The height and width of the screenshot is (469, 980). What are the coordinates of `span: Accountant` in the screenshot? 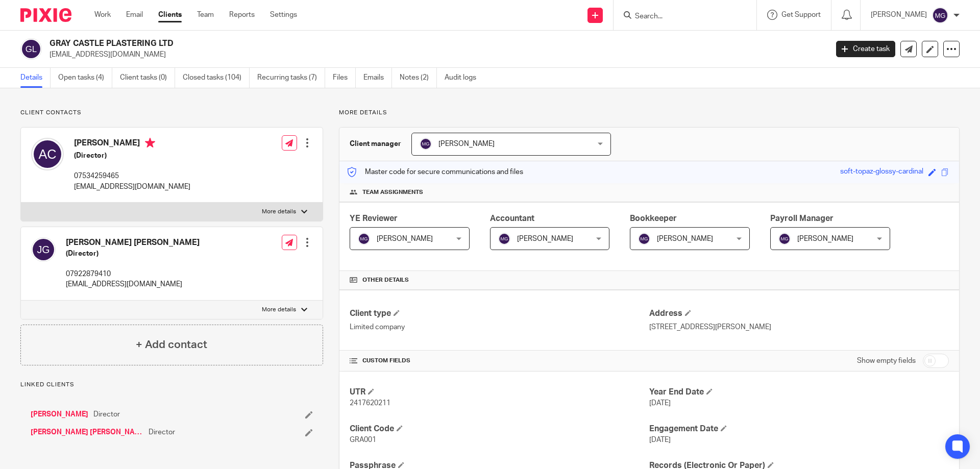 It's located at (512, 218).